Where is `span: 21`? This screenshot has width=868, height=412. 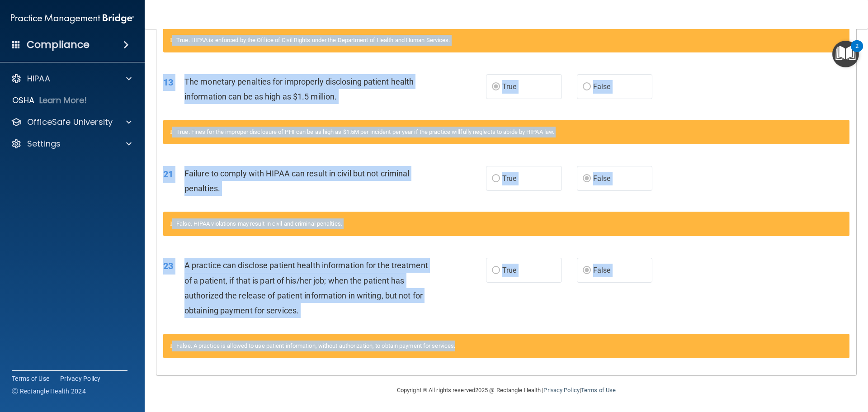
span: 21 is located at coordinates (168, 174).